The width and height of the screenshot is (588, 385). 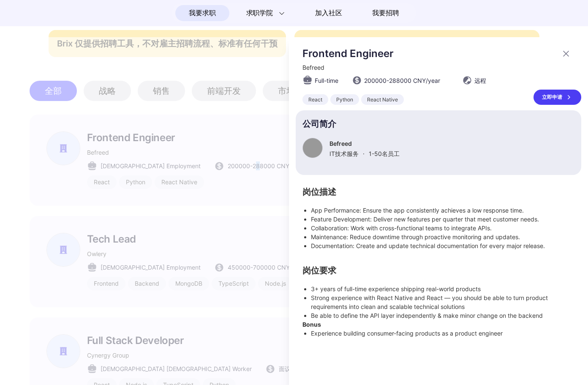 I want to click on li: Strong experience with React Native and React — you should be able to turn product requirements i..., so click(x=443, y=302).